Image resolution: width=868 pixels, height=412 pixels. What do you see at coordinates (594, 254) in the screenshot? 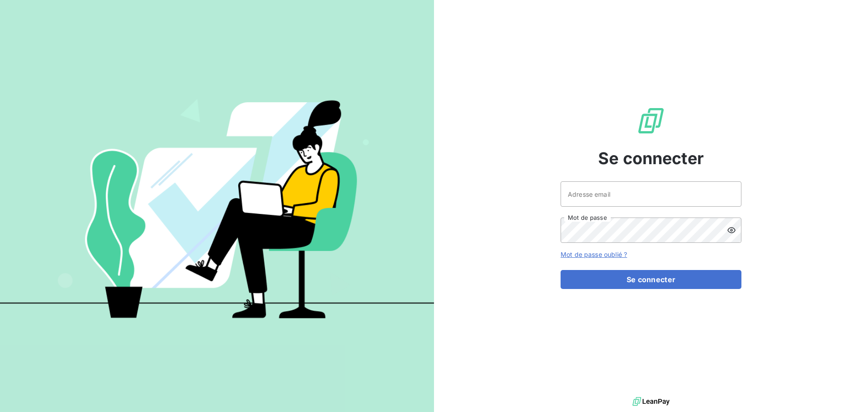
I see `a: Mot de passe oublié ?` at bounding box center [594, 254].